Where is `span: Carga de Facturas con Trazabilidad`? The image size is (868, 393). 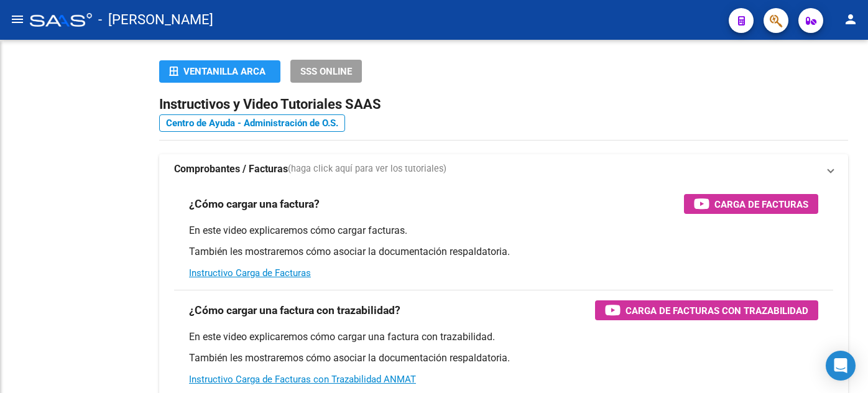 span: Carga de Facturas con Trazabilidad is located at coordinates (717, 311).